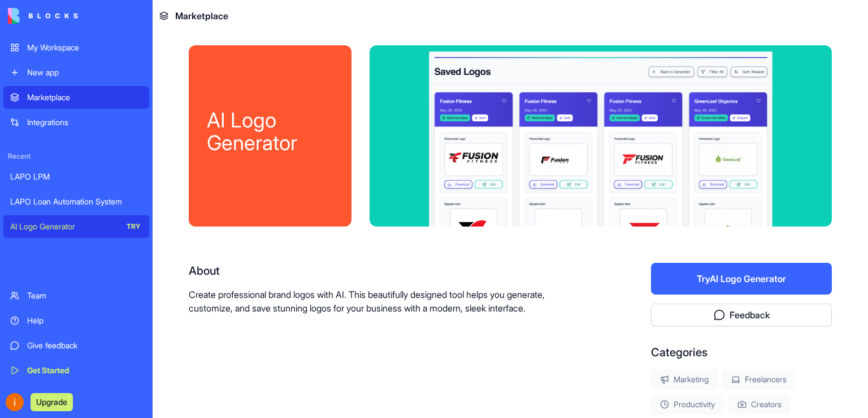 Image resolution: width=868 pixels, height=418 pixels. I want to click on span: Recent, so click(76, 156).